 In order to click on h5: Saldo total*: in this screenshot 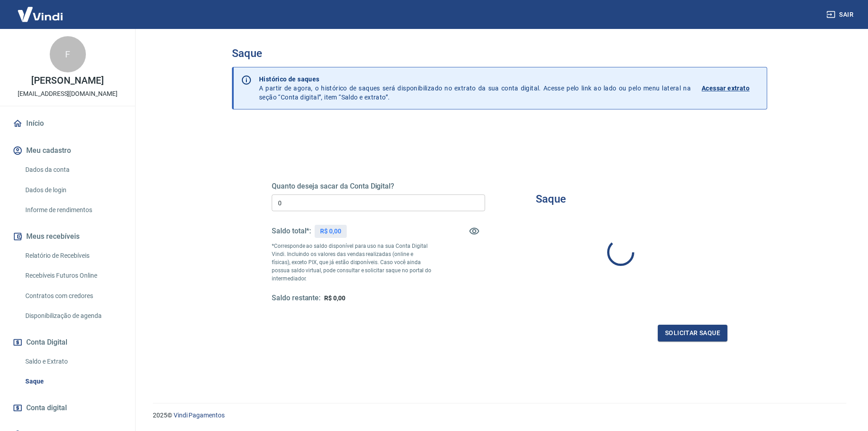, I will do `click(291, 231)`.